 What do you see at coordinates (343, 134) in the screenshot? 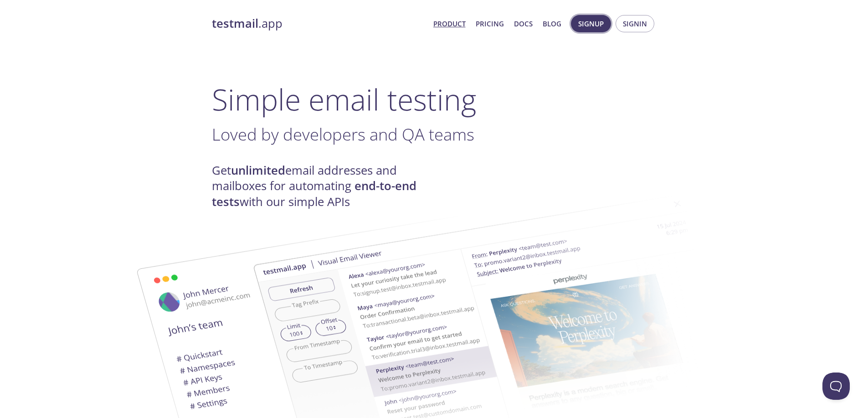
I see `span: Loved by developers and QA teams` at bounding box center [343, 134].